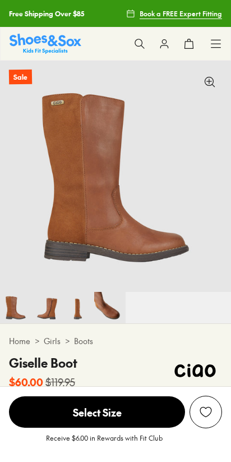  I want to click on img: 5-372106_1, so click(47, 307).